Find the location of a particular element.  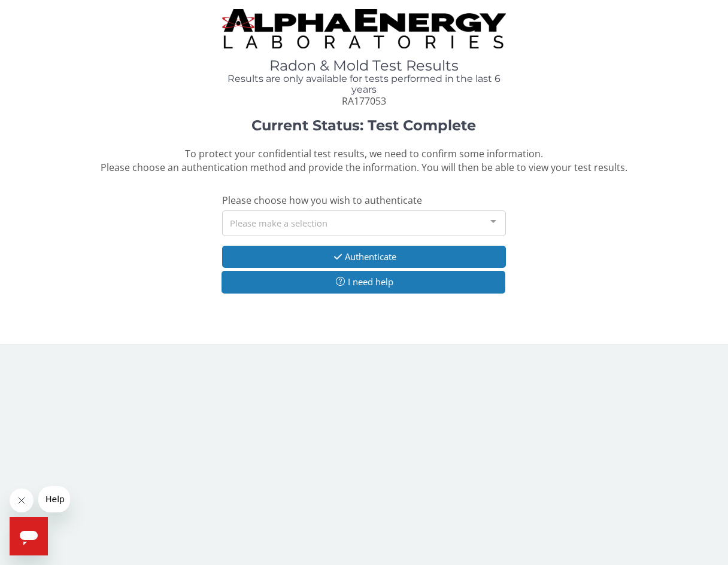

strong: Current Status: Test Complete is located at coordinates (364, 125).